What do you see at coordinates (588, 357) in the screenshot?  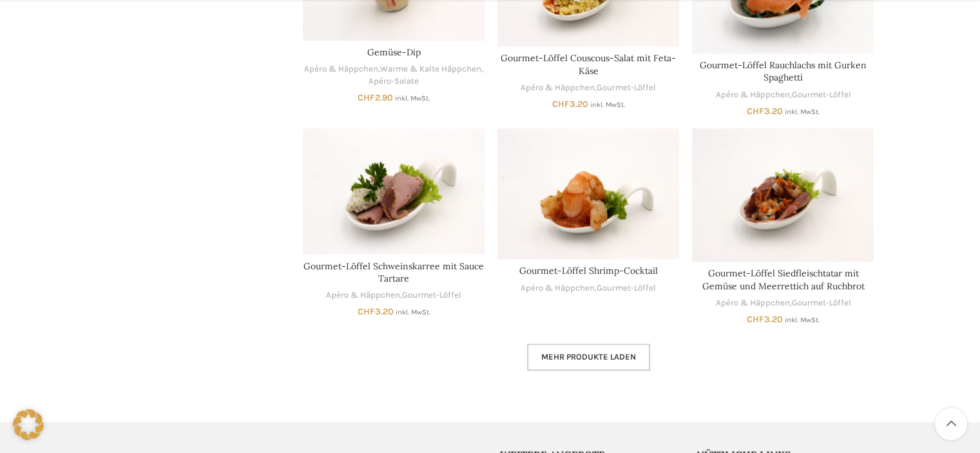 I see `span: Mehr Produkte laden` at bounding box center [588, 357].